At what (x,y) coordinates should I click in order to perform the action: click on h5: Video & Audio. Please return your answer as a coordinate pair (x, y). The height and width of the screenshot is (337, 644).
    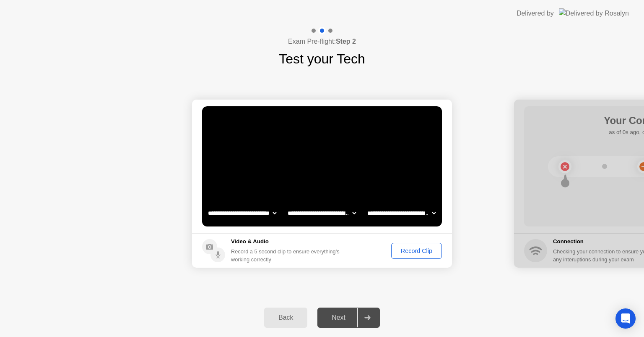
    Looking at the image, I should click on (287, 241).